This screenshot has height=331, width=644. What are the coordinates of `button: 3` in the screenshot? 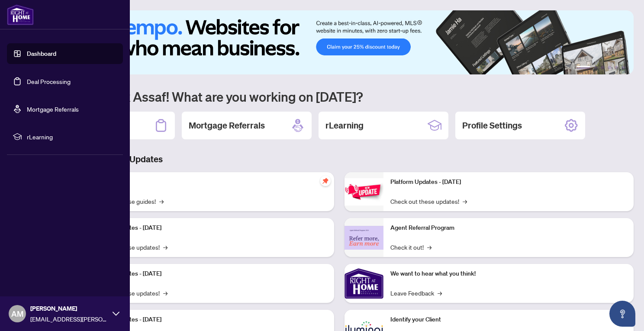 It's located at (603, 68).